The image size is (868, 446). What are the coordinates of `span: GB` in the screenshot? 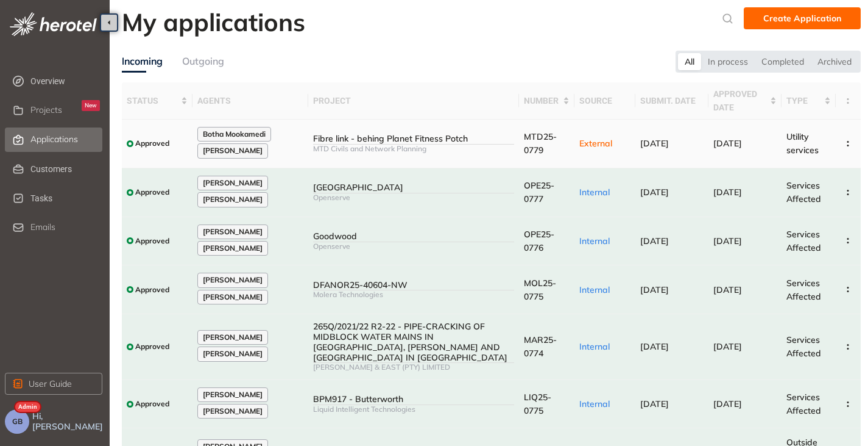 It's located at (17, 421).